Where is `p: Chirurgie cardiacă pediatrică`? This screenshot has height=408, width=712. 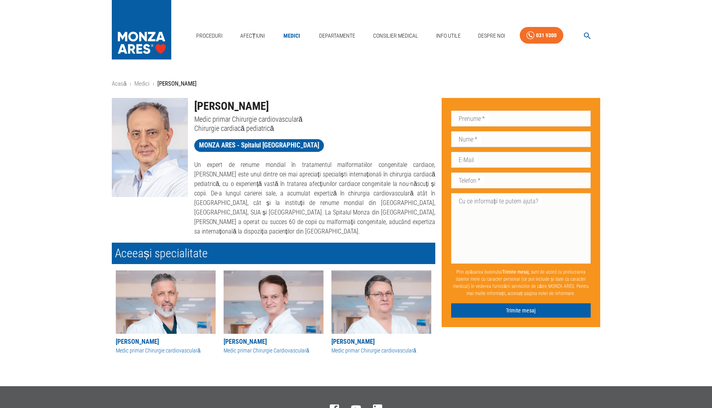 p: Chirurgie cardiacă pediatrică is located at coordinates (315, 128).